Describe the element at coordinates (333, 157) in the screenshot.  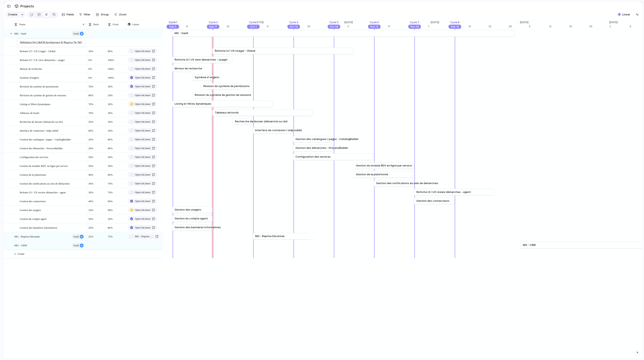
I see `a: Configuration des services` at that location.